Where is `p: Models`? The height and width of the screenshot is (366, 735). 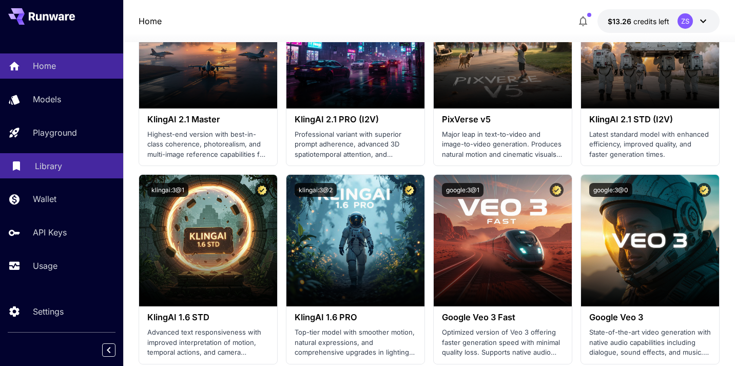 p: Models is located at coordinates (47, 99).